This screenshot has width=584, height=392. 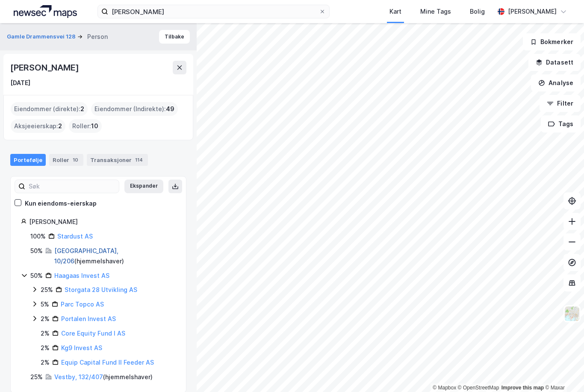 What do you see at coordinates (97, 37) in the screenshot?
I see `div: Person` at bounding box center [97, 37].